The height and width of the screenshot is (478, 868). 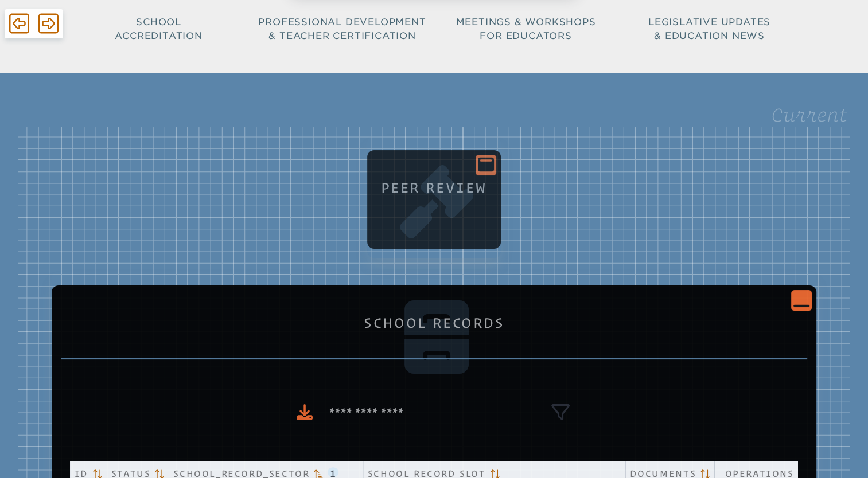 What do you see at coordinates (435, 323) in the screenshot?
I see `h1: School Records` at bounding box center [435, 323].